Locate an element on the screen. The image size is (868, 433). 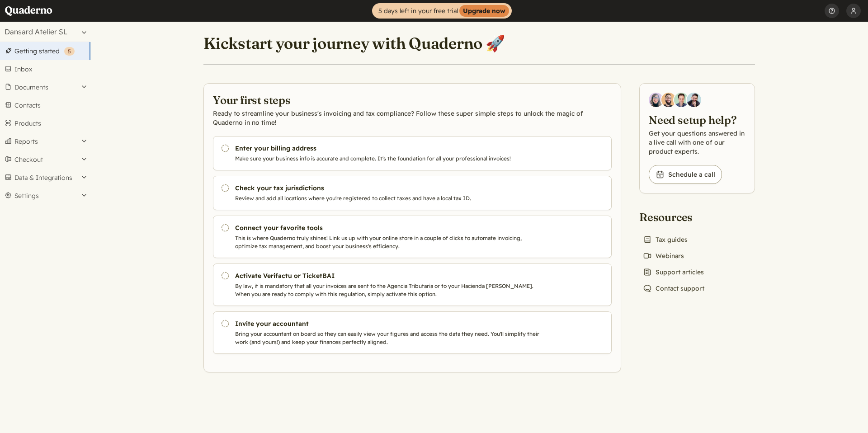
h3: Check your tax jurisdictions is located at coordinates (389, 188).